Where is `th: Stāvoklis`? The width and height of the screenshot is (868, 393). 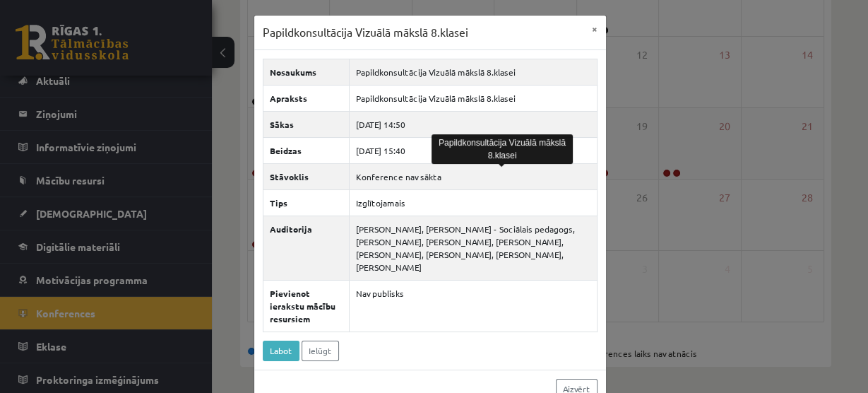
th: Stāvoklis is located at coordinates (306, 176).